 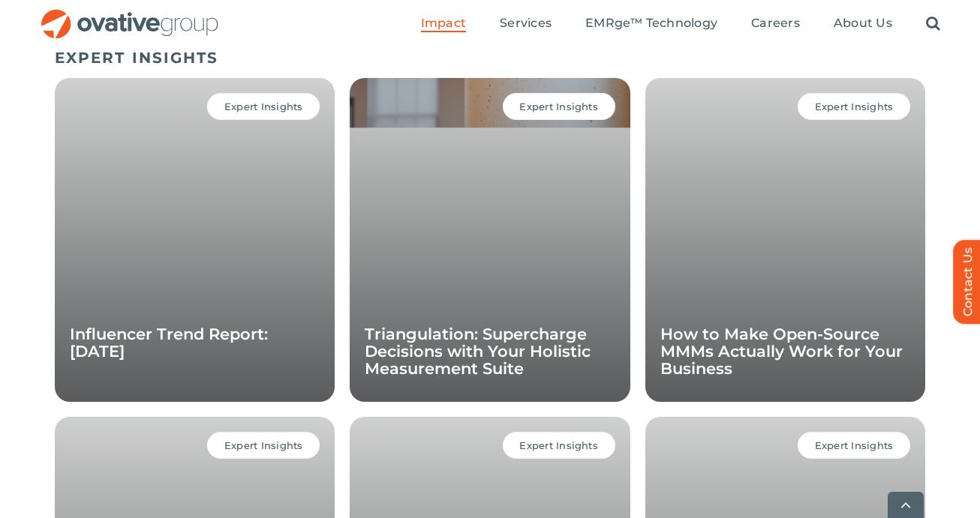 What do you see at coordinates (651, 23) in the screenshot?
I see `span: EMRge™ Technology` at bounding box center [651, 23].